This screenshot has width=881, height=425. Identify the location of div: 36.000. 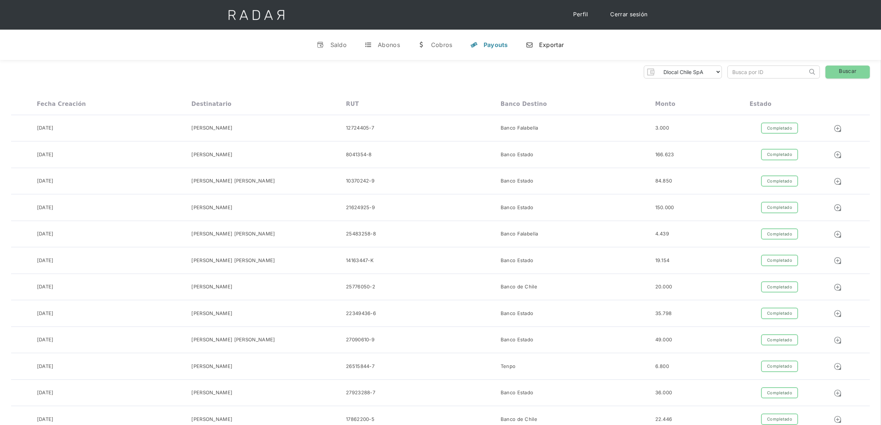
(664, 392).